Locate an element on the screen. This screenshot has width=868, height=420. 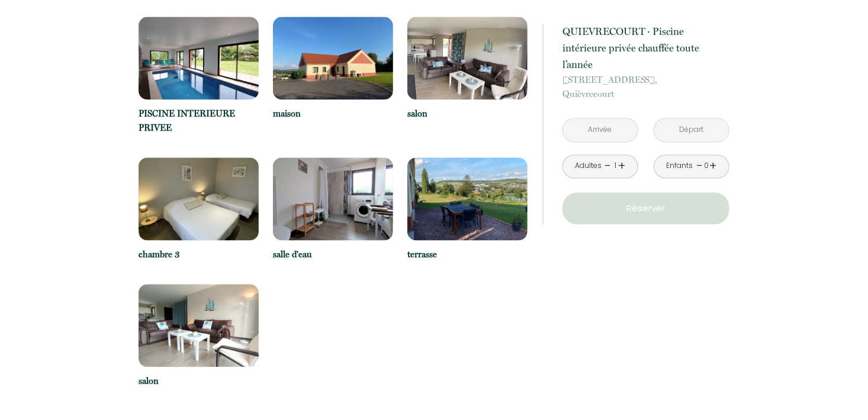
img: 17536883171536.jpg is located at coordinates (199, 59).